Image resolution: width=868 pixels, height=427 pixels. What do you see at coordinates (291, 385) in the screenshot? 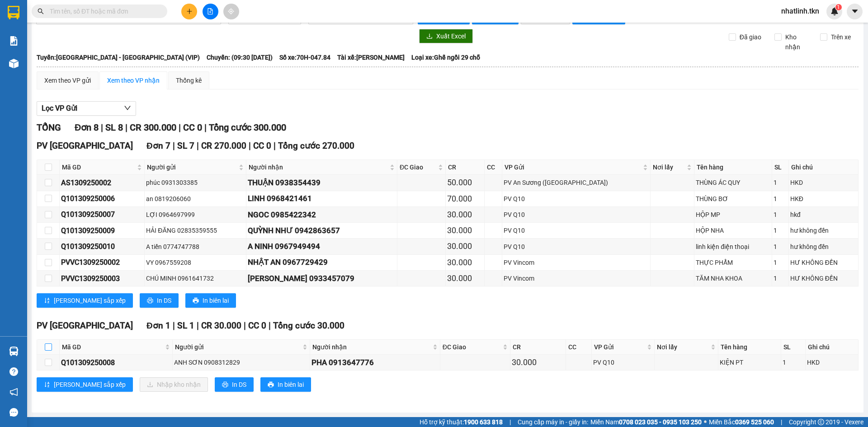
I see `span: In biên lai` at bounding box center [291, 385].